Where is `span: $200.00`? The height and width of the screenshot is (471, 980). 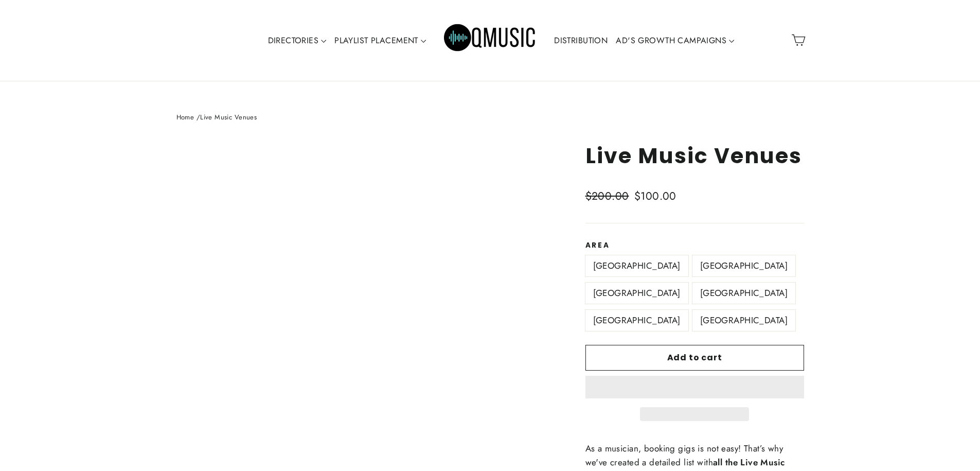
span: $200.00 is located at coordinates (607, 196).